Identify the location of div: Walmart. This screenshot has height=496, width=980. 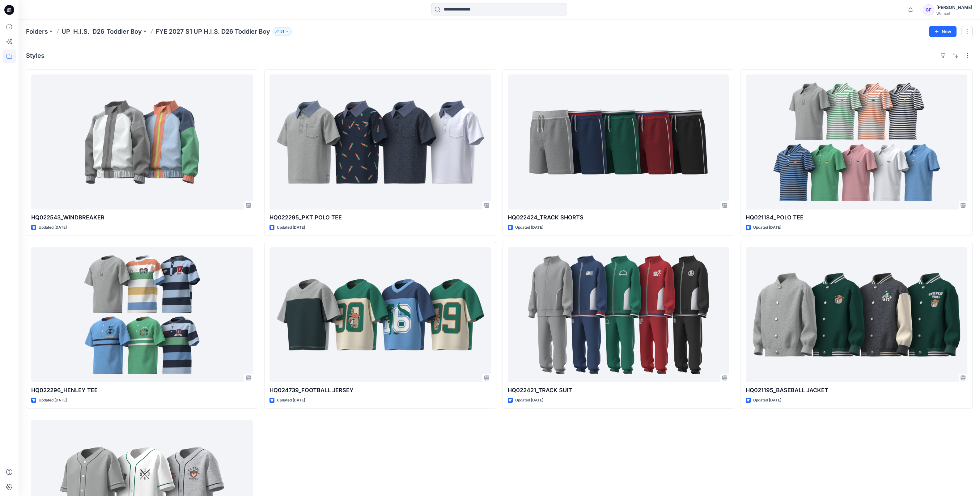
(955, 13).